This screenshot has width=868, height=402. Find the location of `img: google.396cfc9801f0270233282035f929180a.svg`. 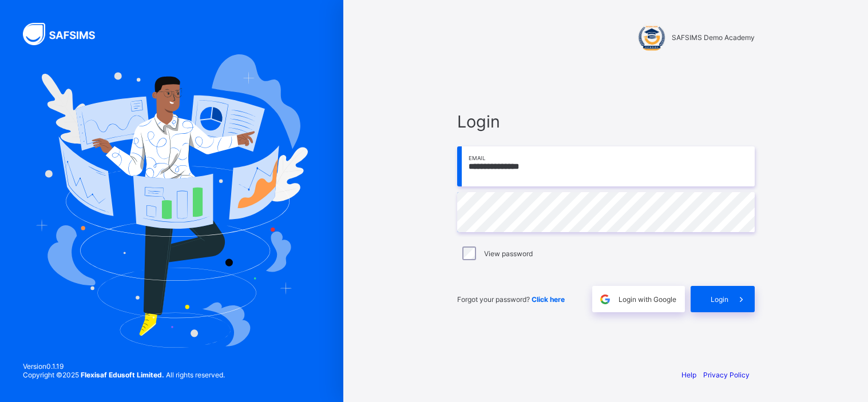

img: google.396cfc9801f0270233282035f929180a.svg is located at coordinates (605, 299).